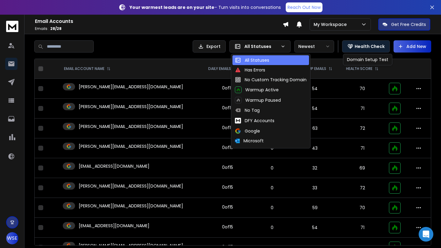 The height and width of the screenshot is (248, 441). I want to click on p: Get Free Credits, so click(408, 24).